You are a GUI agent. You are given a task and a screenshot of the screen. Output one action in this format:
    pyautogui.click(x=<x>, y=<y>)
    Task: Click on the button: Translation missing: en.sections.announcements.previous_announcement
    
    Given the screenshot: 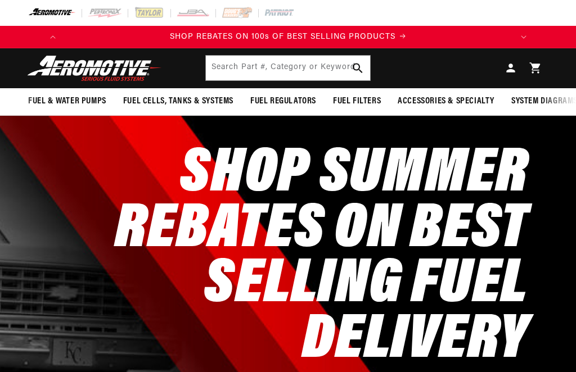 What is the action you would take?
    pyautogui.click(x=53, y=37)
    